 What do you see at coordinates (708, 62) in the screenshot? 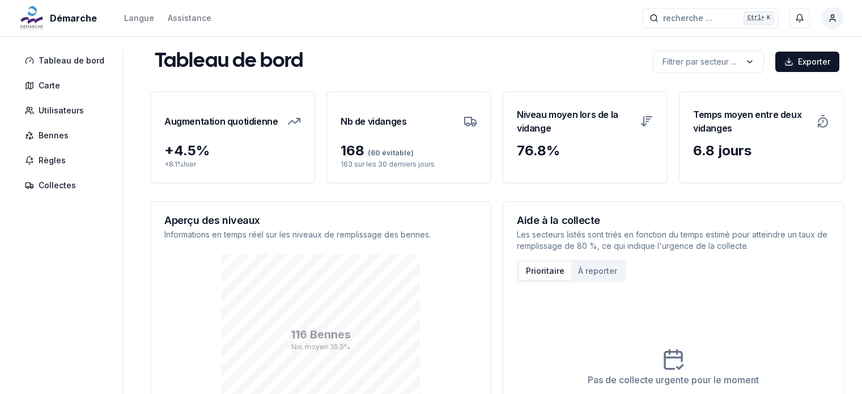
I see `button: label` at bounding box center [708, 62].